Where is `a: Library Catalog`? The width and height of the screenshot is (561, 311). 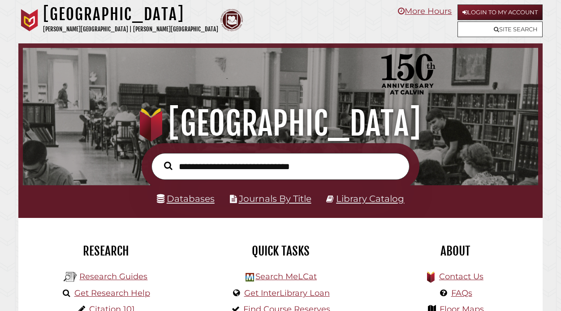
a: Library Catalog is located at coordinates (370, 199).